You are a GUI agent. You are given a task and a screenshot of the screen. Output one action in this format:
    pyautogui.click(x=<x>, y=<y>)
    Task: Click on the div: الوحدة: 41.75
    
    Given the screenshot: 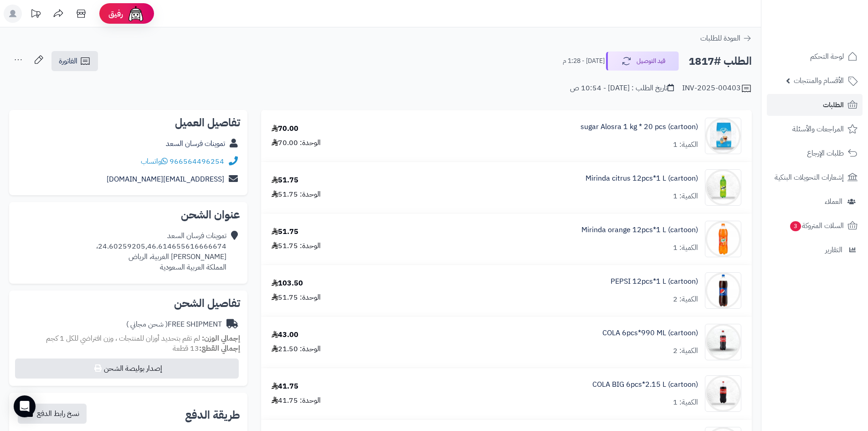 What is the action you would take?
    pyautogui.click(x=296, y=400)
    